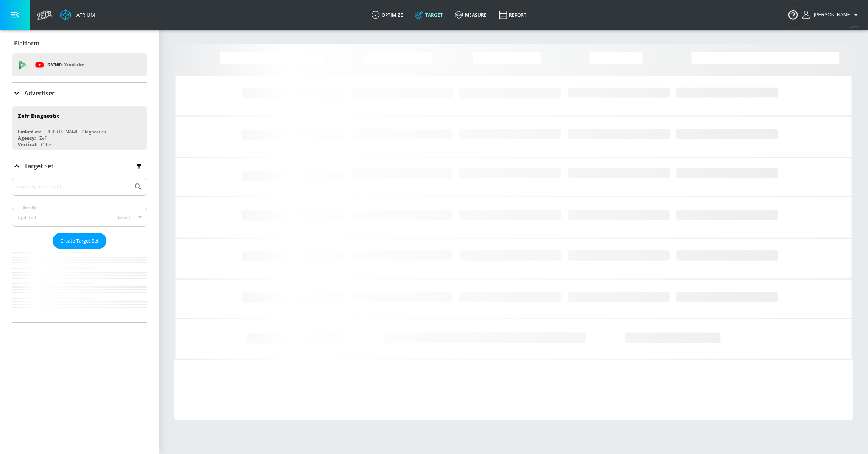 The width and height of the screenshot is (868, 454). I want to click on p: Youtube, so click(74, 64).